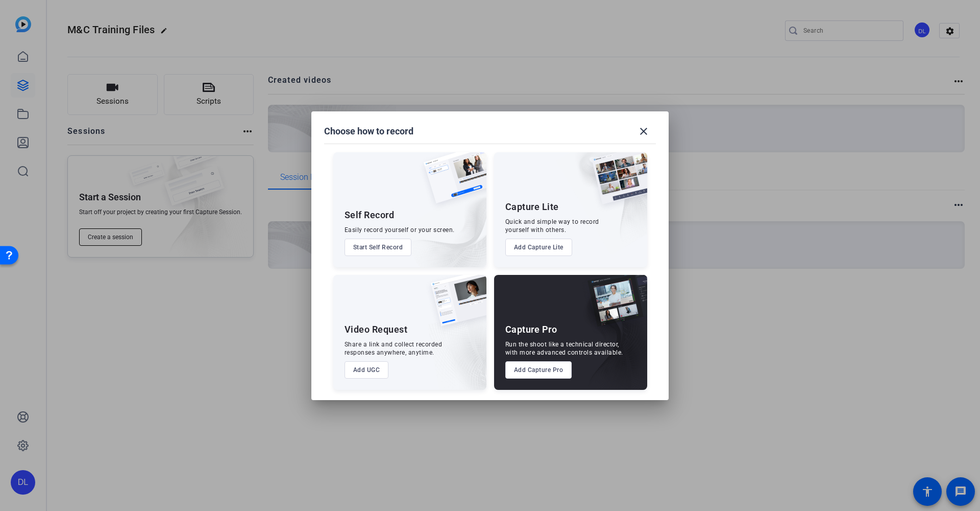 This screenshot has height=511, width=980. Describe the element at coordinates (539, 247) in the screenshot. I see `button: Add Capture Lite` at that location.